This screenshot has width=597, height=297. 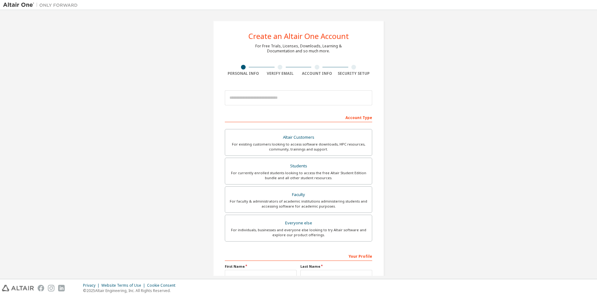 I want to click on div: Security Setup, so click(x=354, y=73).